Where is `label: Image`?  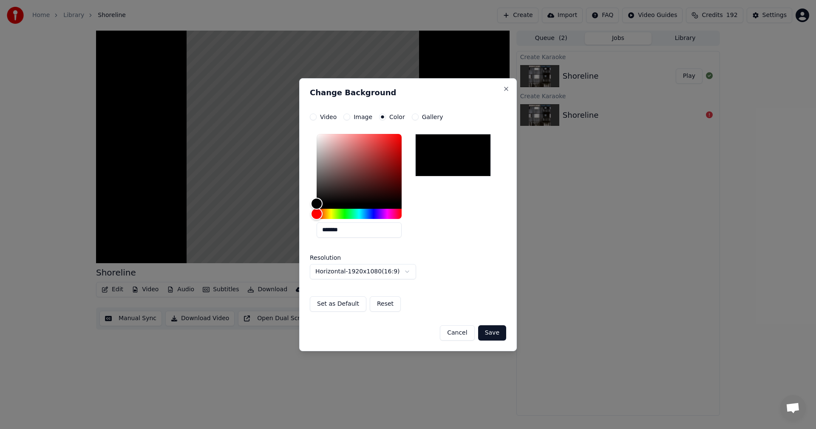
label: Image is located at coordinates (363, 117).